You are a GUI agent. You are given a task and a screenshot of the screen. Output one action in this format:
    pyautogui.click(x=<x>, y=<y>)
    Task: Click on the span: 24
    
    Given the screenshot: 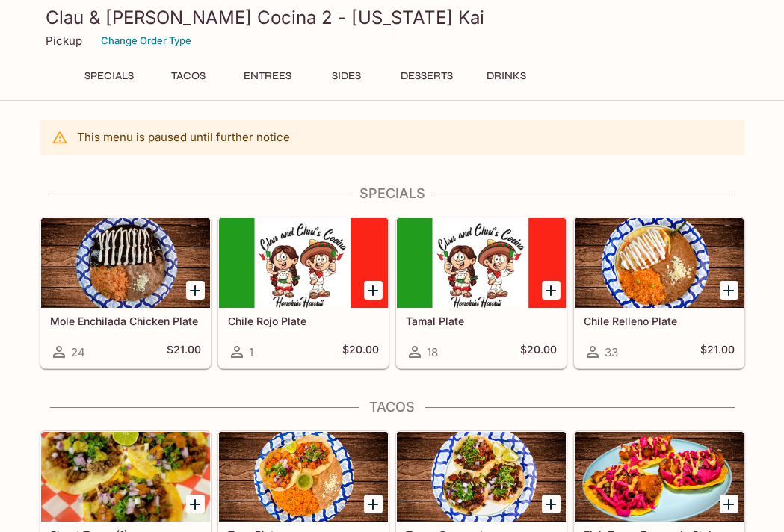 What is the action you would take?
    pyautogui.click(x=78, y=352)
    